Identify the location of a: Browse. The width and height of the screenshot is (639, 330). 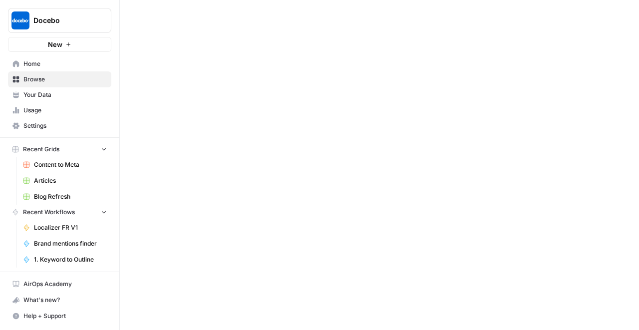
(59, 79).